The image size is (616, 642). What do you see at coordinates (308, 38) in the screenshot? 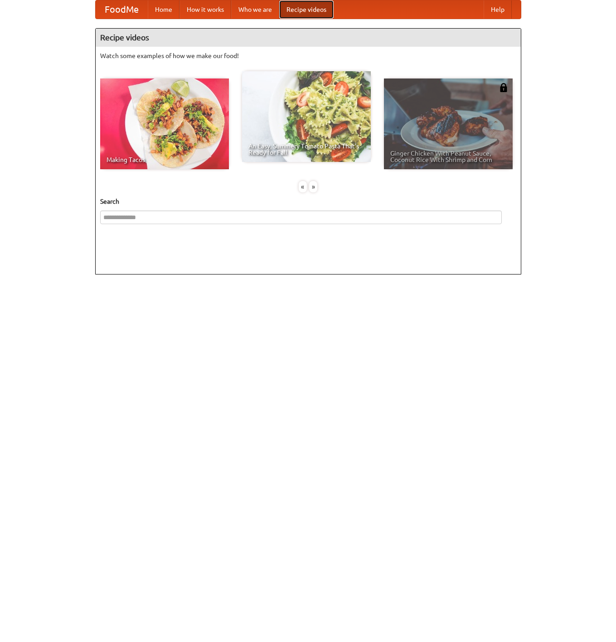
I see `h4: Recipe videos` at bounding box center [308, 38].